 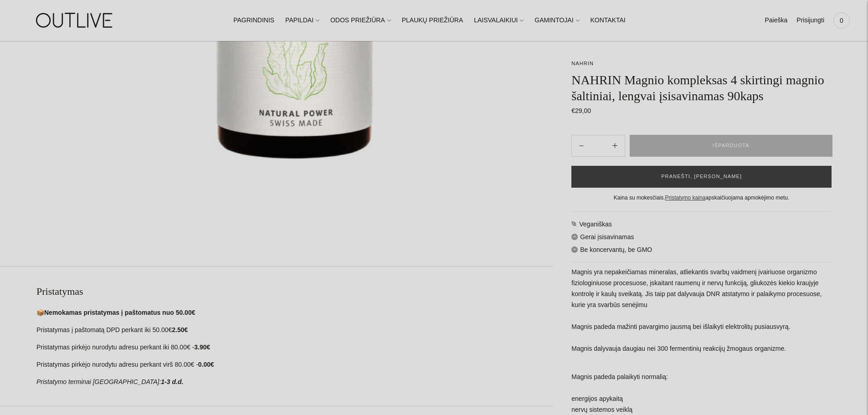 What do you see at coordinates (433, 20) in the screenshot?
I see `a: PLAUKŲ PRIEŽIŪRA` at bounding box center [433, 20].